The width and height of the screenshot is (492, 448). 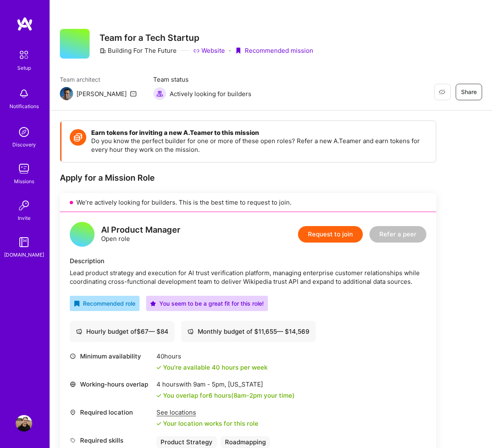 I want to click on div: Missions, so click(x=24, y=181).